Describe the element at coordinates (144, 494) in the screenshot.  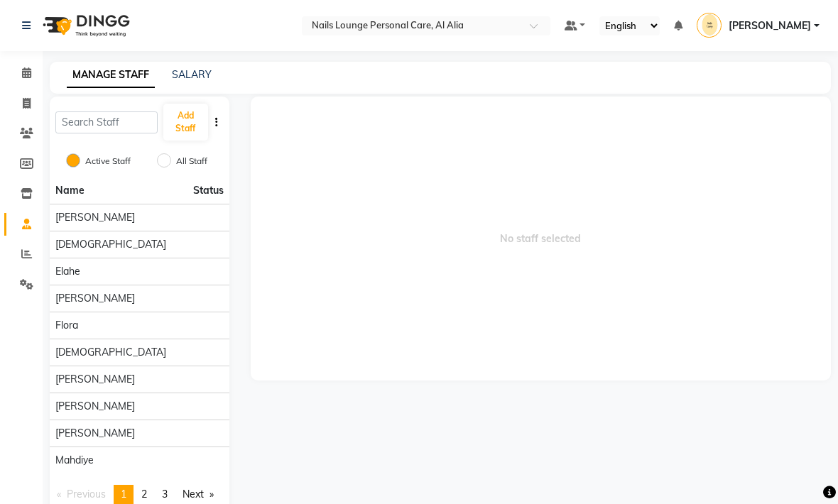
I see `span: 2` at that location.